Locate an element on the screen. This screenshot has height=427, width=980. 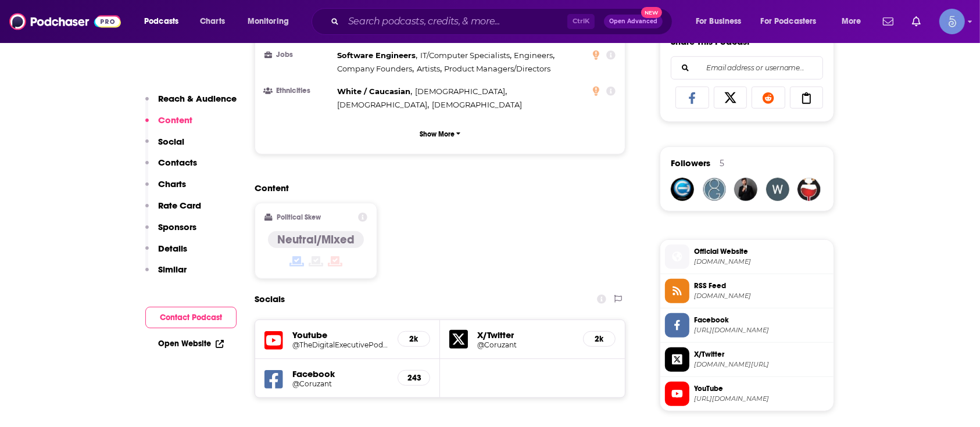
img: ogprteam is located at coordinates (715, 190).